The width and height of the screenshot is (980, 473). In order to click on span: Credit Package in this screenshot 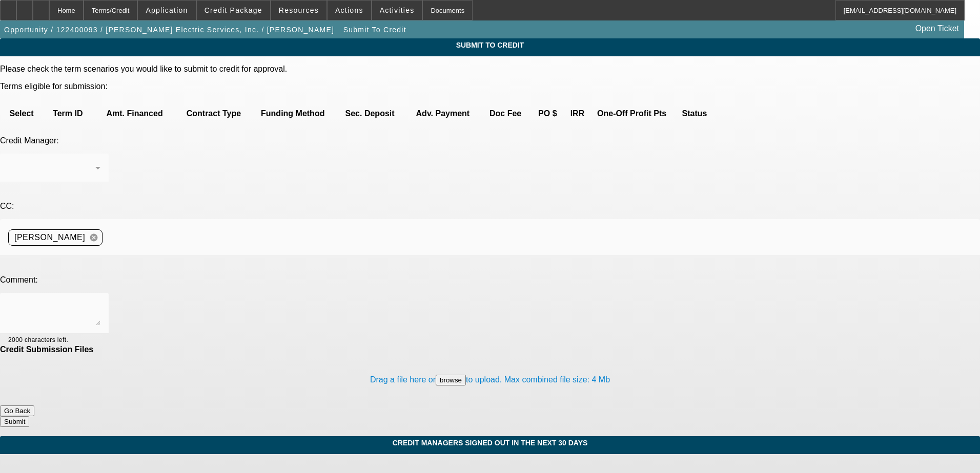, I will do `click(233, 10)`.